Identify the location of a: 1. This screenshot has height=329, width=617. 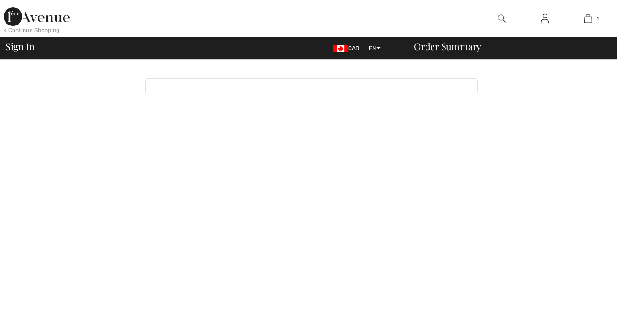
(588, 19).